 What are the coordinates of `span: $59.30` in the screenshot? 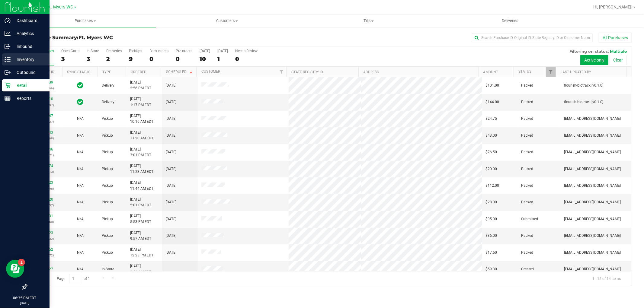 It's located at (491, 269).